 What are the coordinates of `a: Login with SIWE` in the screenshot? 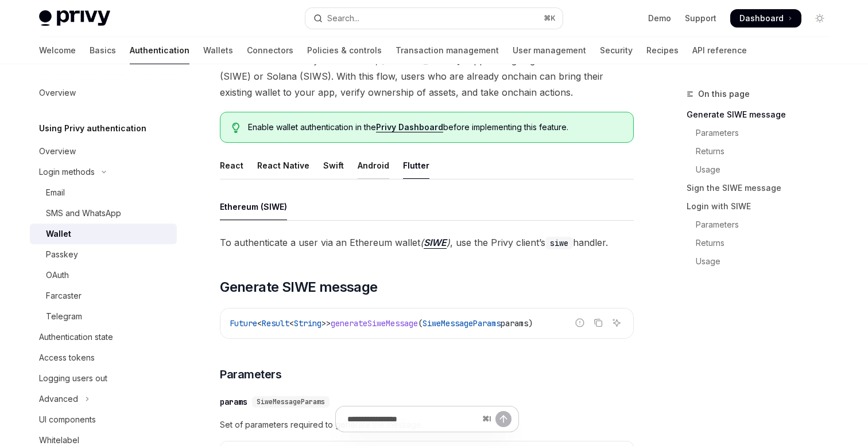 It's located at (763, 207).